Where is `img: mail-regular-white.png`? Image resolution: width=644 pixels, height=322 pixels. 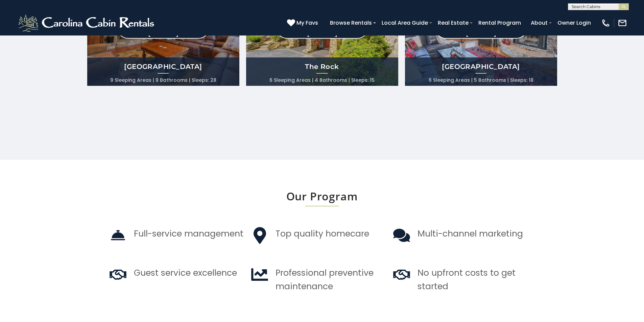
img: mail-regular-white.png is located at coordinates (622, 23).